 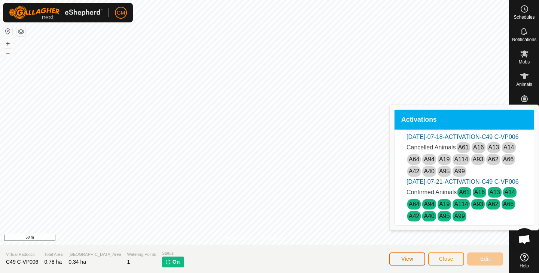 I want to click on span: Help, so click(x=524, y=266).